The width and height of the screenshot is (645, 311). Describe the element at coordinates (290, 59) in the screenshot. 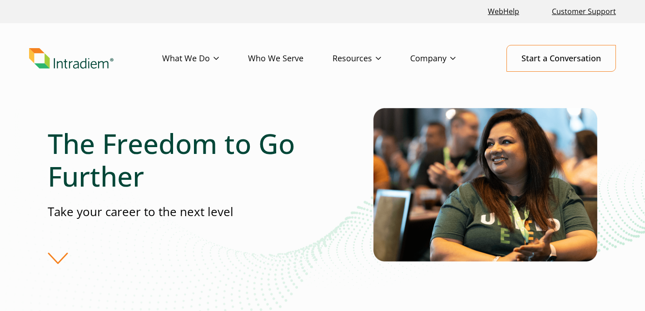

I see `a: Who We Serve` at that location.